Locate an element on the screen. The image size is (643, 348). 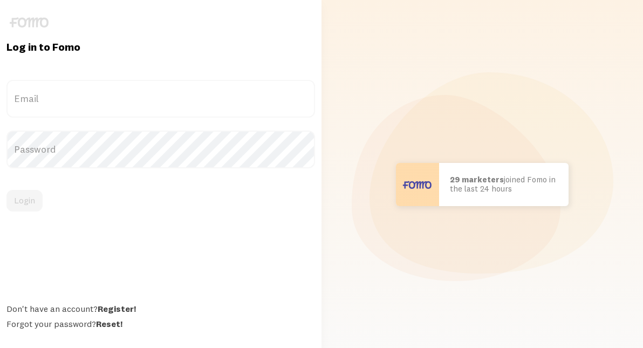
label: Email is located at coordinates (161, 99).